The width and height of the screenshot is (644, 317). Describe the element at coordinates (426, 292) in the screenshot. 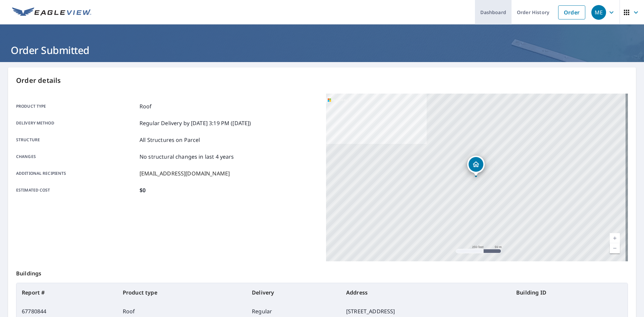

I see `th: Address` at that location.